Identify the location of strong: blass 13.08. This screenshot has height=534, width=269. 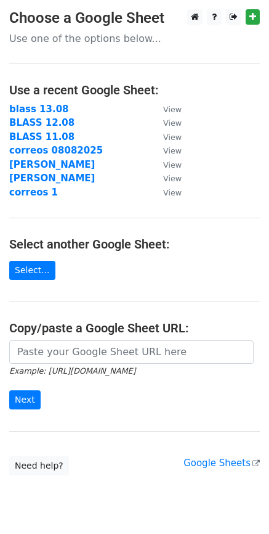
(39, 109).